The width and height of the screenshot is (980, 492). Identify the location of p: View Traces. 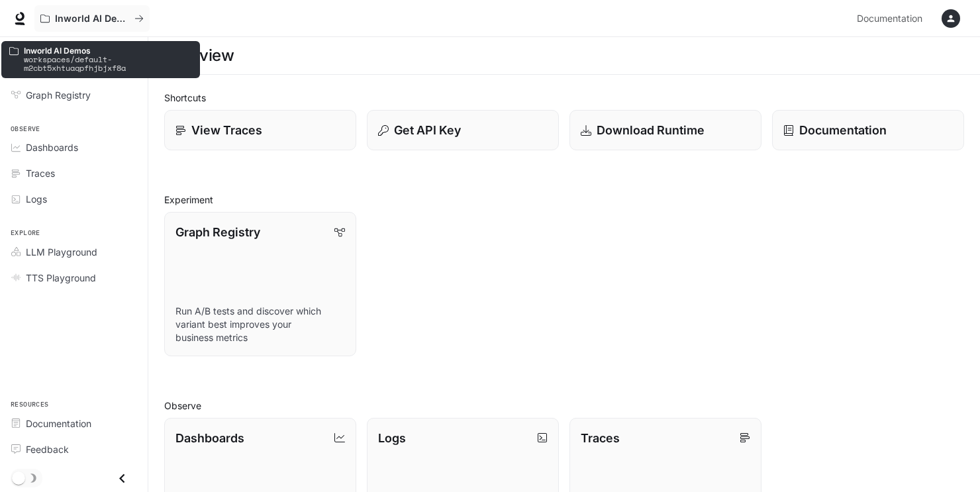
(227, 130).